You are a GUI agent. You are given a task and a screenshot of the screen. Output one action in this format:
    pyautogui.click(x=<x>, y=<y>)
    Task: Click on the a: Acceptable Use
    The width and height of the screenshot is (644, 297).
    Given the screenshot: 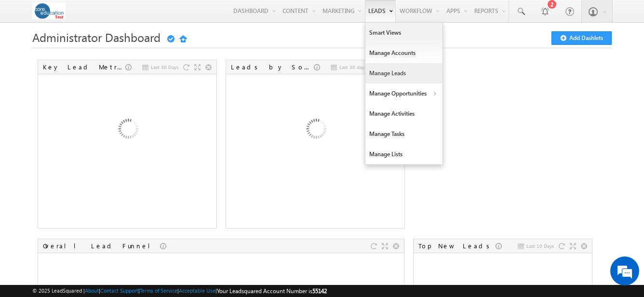 What is the action you would take?
    pyautogui.click(x=197, y=291)
    